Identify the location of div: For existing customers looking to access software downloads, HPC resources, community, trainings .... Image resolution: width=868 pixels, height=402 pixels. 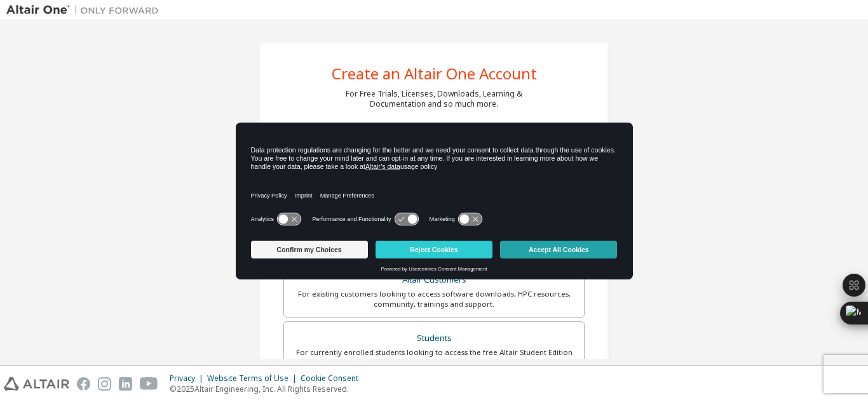
(434, 299).